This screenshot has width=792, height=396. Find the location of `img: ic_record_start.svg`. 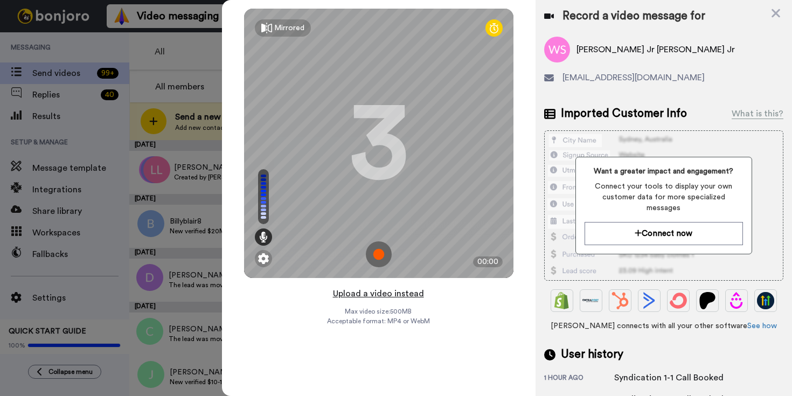

img: ic_record_start.svg is located at coordinates (379, 254).